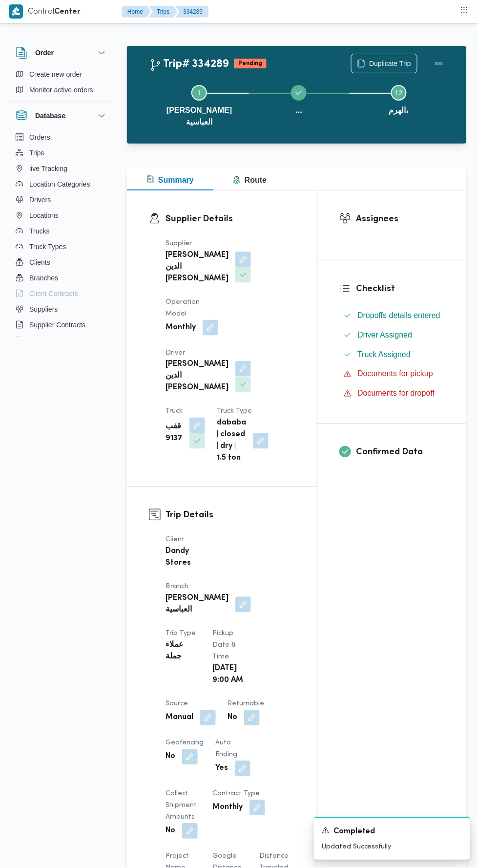 The height and width of the screenshot is (868, 478). I want to click on span: Branch, so click(177, 586).